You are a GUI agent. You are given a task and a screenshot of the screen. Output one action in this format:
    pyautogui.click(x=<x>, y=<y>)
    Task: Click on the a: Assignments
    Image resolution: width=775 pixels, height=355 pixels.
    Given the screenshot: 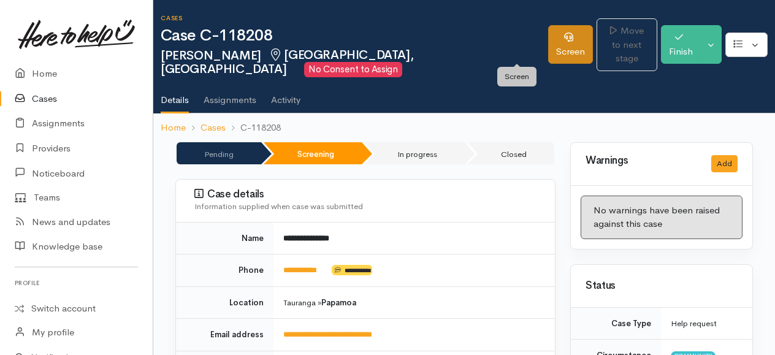 What is the action you would take?
    pyautogui.click(x=230, y=96)
    